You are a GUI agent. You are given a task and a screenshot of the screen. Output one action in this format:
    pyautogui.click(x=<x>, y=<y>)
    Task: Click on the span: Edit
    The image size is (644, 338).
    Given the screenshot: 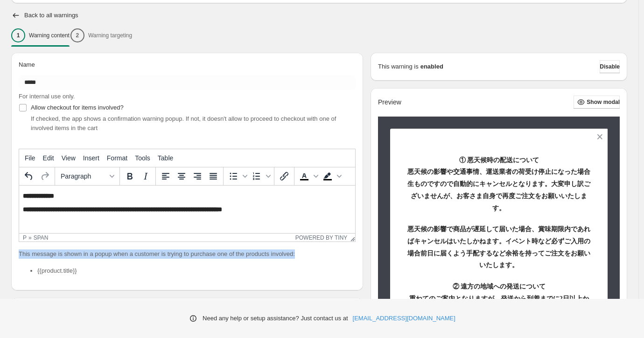 What is the action you would take?
    pyautogui.click(x=49, y=158)
    